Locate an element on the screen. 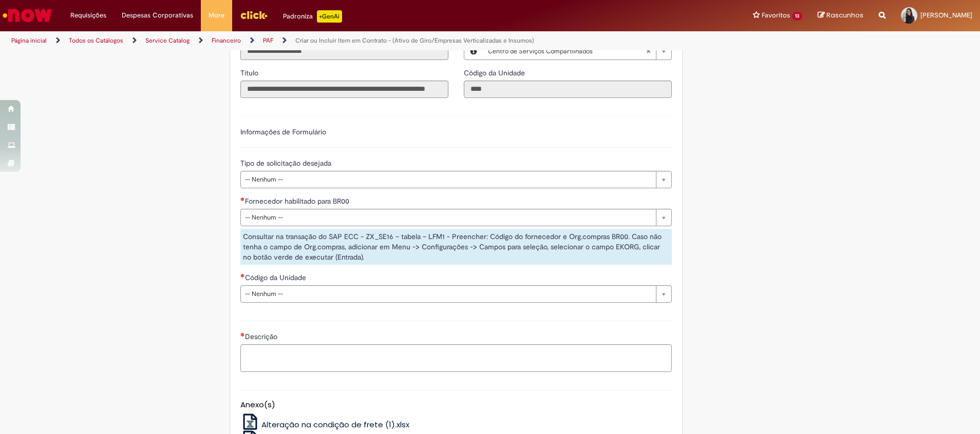 This screenshot has width=980, height=434. label: Informações de Formulário is located at coordinates (282, 132).